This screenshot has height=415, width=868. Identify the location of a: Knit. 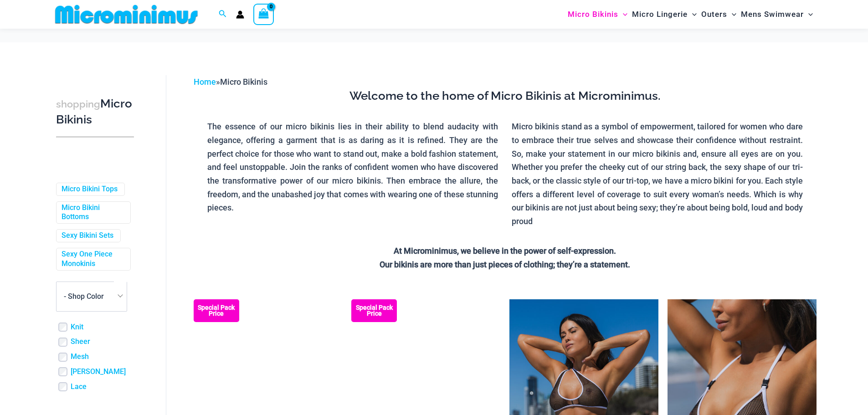
(77, 327).